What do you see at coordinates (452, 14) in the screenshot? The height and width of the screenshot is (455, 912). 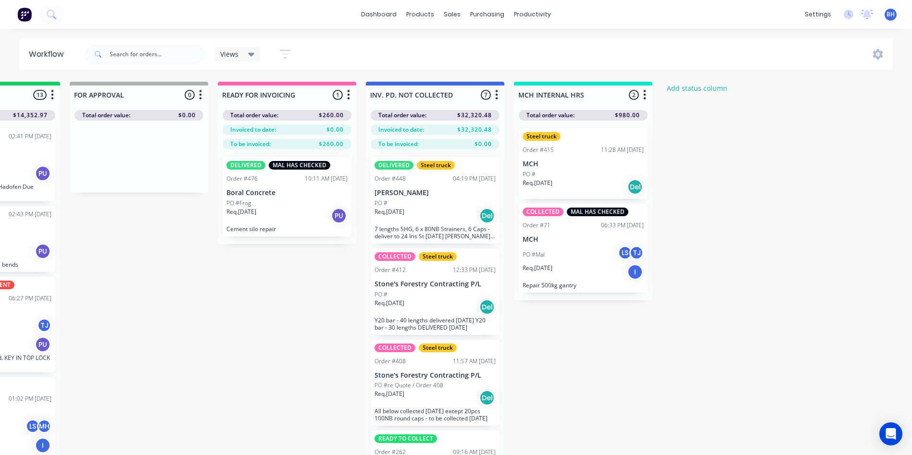 I see `div: sales` at bounding box center [452, 14].